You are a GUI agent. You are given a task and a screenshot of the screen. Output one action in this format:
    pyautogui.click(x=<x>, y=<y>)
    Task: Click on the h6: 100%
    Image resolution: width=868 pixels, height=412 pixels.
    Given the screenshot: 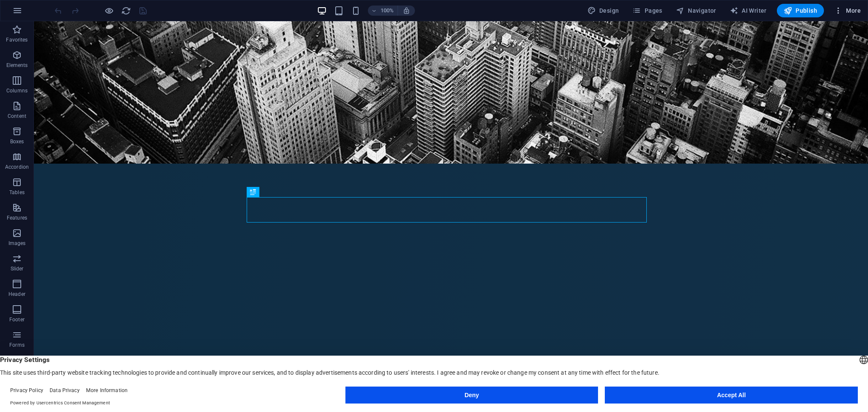 What is the action you would take?
    pyautogui.click(x=387, y=11)
    